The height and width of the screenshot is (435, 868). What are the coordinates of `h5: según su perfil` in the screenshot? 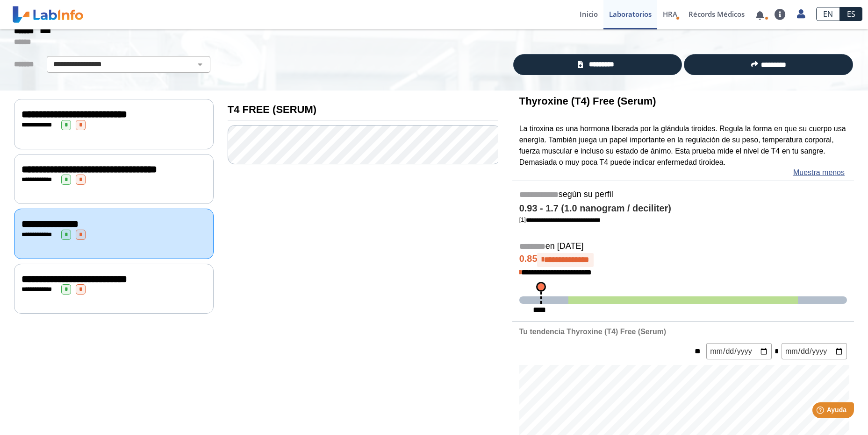 It's located at (683, 195).